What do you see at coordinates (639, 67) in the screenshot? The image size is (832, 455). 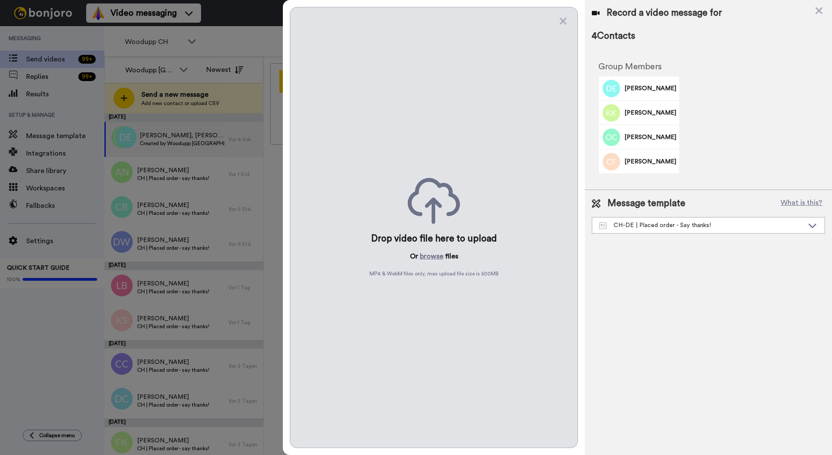 I see `h2: Group Members` at bounding box center [639, 67].